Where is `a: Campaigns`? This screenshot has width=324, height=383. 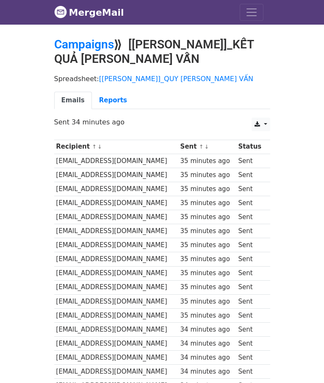 a: Campaigns is located at coordinates (84, 44).